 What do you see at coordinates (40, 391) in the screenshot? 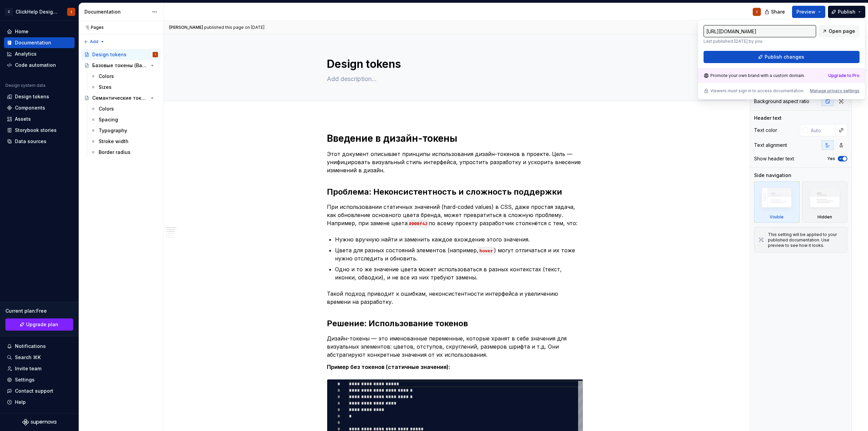
I see `button: Contact support` at bounding box center [40, 391].